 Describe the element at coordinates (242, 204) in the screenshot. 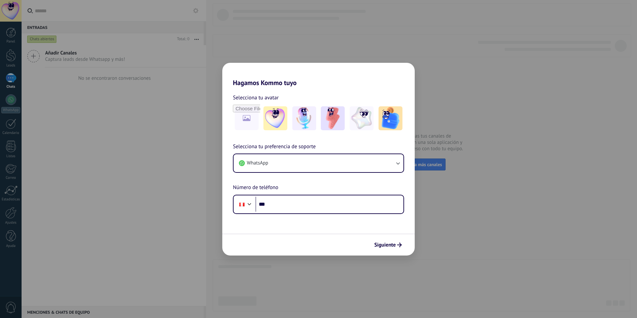

I see `div: Peru: + 51` at that location.